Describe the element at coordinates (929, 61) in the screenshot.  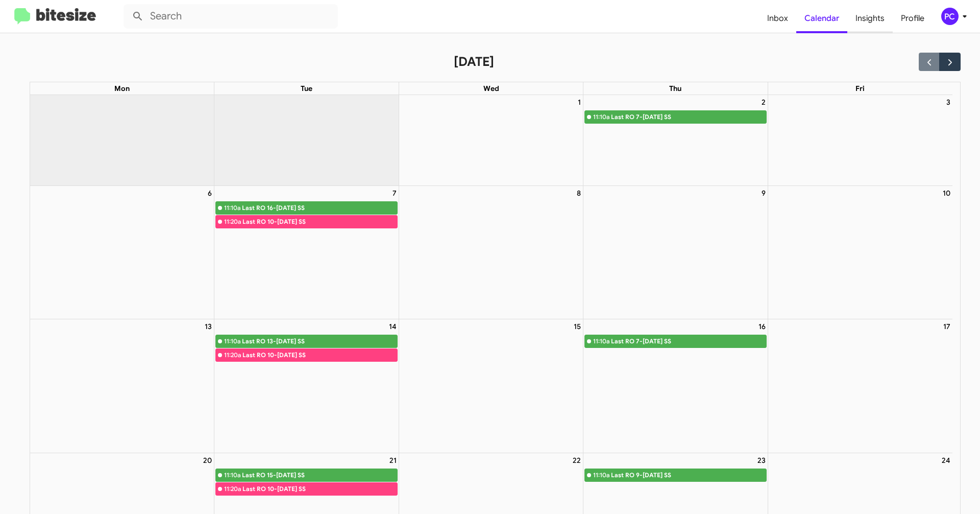
I see `button: Previous month` at that location.